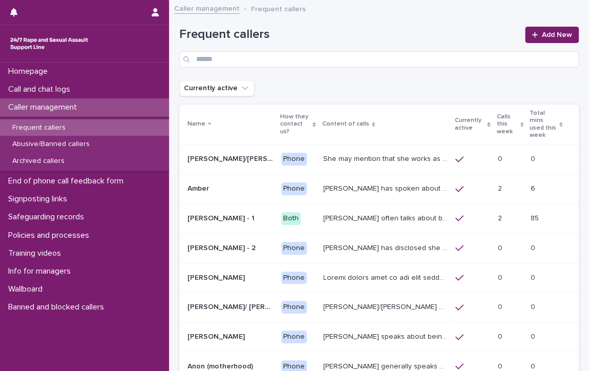  I want to click on h1: Frequent callers, so click(349, 34).